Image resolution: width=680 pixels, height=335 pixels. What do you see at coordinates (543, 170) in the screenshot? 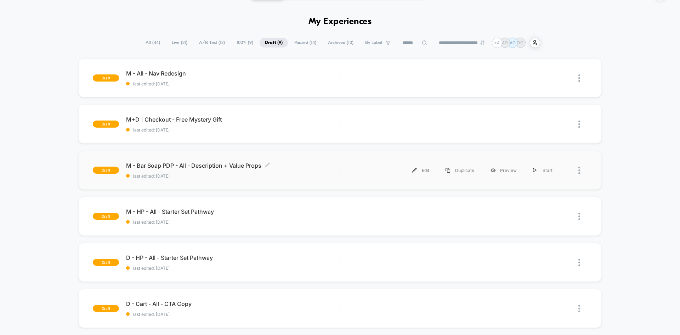
I see `div: Start` at bounding box center [543, 170].